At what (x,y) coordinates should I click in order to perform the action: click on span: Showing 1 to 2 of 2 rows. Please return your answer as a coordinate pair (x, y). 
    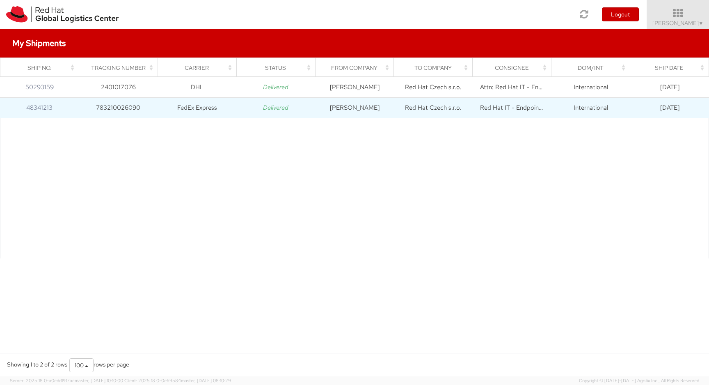
    Looking at the image, I should click on (37, 364).